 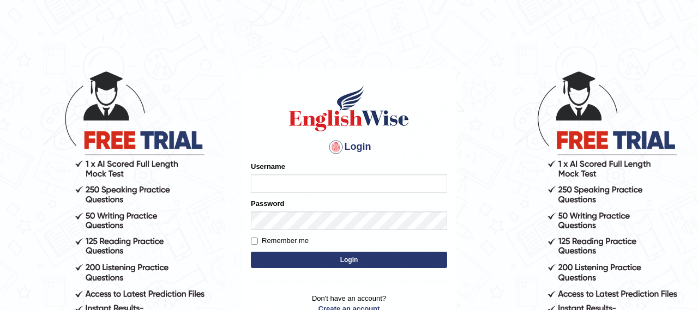 What do you see at coordinates (267, 203) in the screenshot?
I see `label: Password` at bounding box center [267, 203].